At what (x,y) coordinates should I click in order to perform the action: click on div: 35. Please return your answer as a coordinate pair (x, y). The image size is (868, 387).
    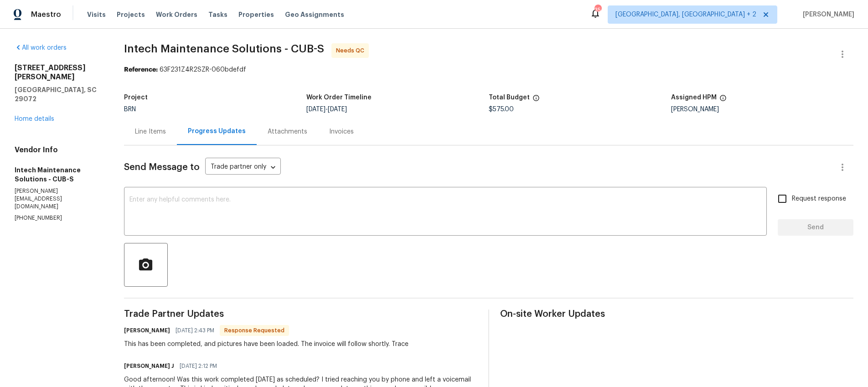
    Looking at the image, I should click on (598, 10).